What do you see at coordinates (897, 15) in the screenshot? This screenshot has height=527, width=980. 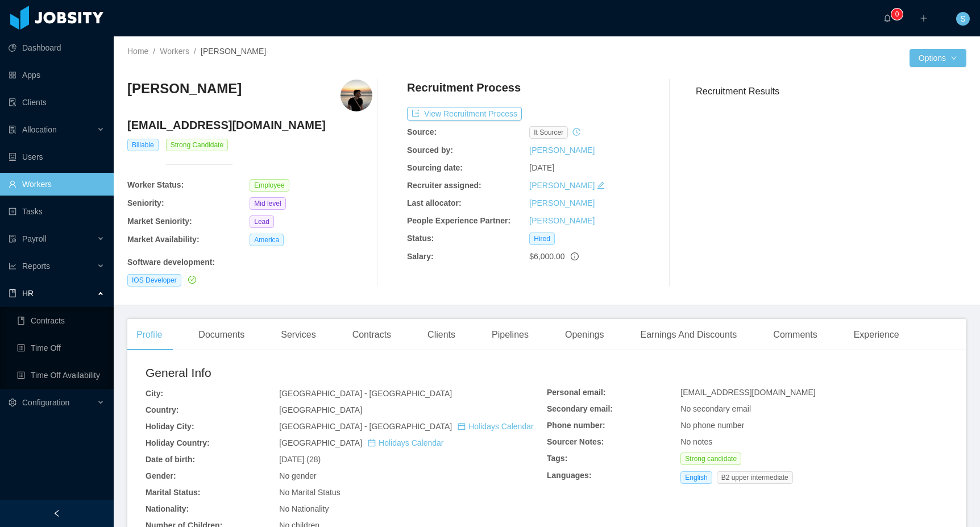 I see `sup: 0` at bounding box center [897, 15].